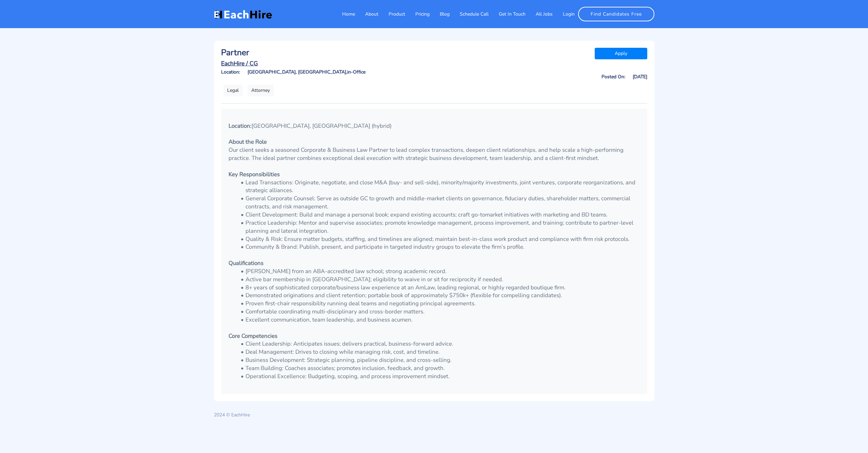 Image resolution: width=868 pixels, height=453 pixels. Describe the element at coordinates (254, 175) in the screenshot. I see `strong: Key Responsibilities` at that location.